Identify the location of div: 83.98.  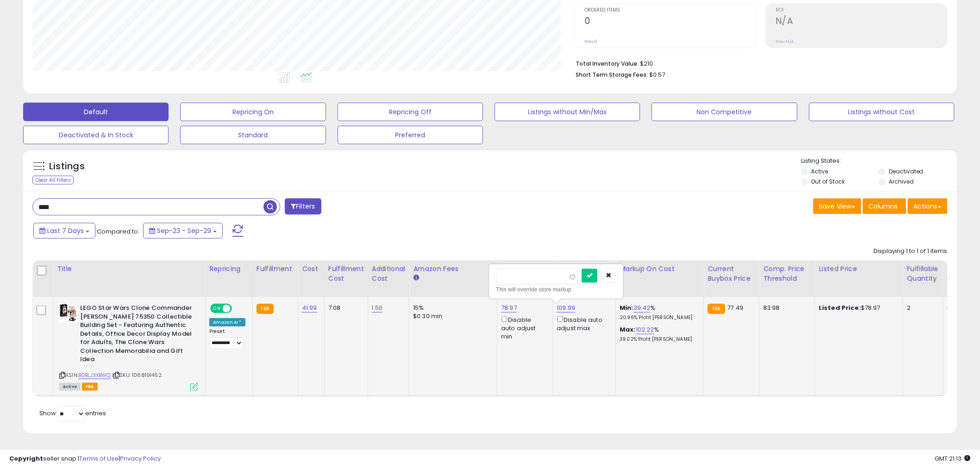
(786, 308).